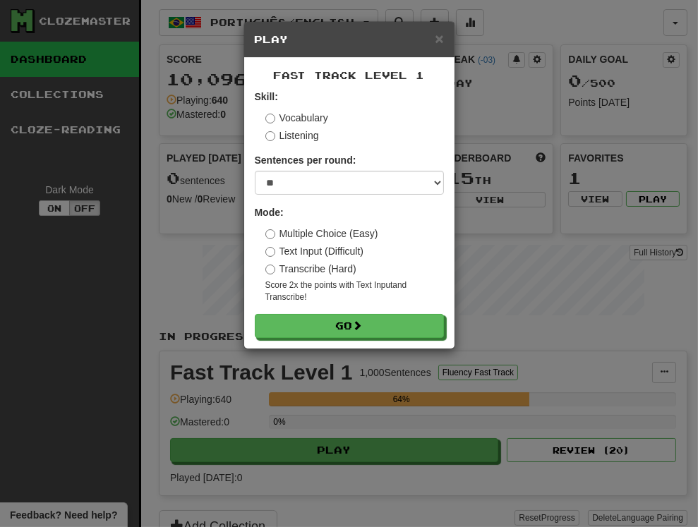  Describe the element at coordinates (349, 75) in the screenshot. I see `span: Fast Track Level 1` at that location.